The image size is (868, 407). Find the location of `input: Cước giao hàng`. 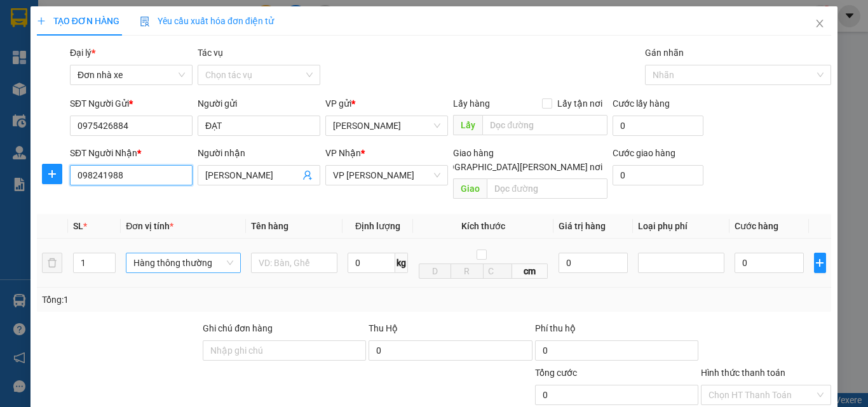

input: Cước giao hàng is located at coordinates (658, 175).